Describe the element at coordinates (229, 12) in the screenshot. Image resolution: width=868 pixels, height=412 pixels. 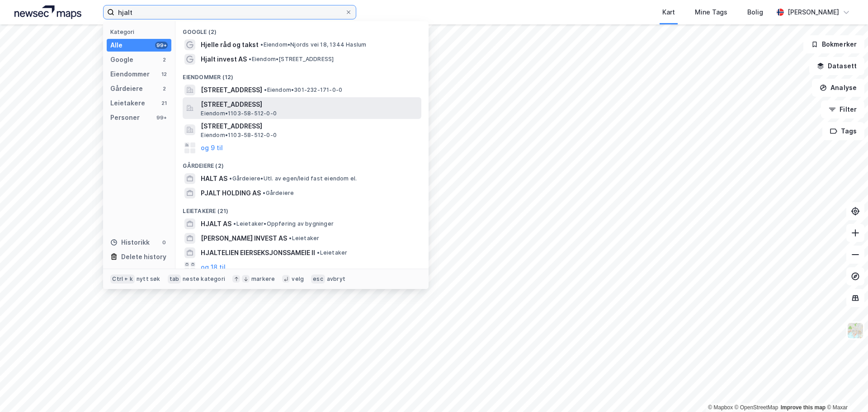
I see `input: Søk på adresse, matrikkel, gårdeiere, leietakere eller personer` at that location.